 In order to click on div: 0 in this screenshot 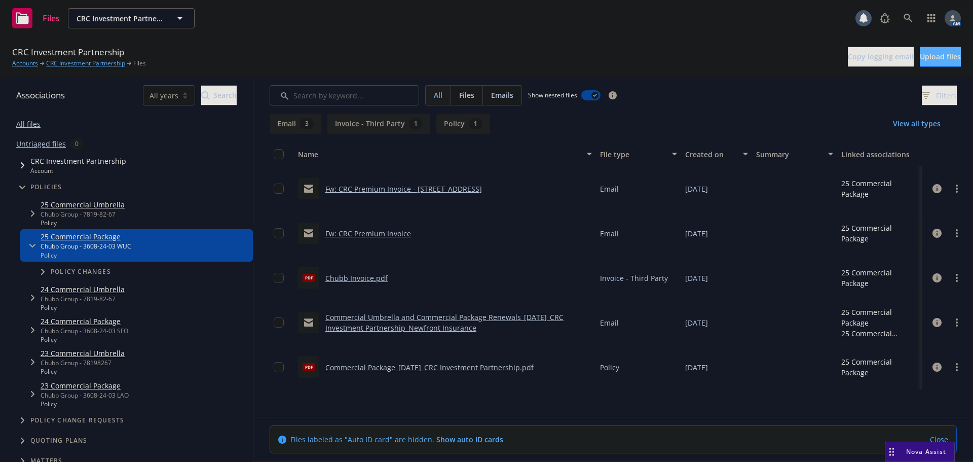, I will do `click(77, 143)`.